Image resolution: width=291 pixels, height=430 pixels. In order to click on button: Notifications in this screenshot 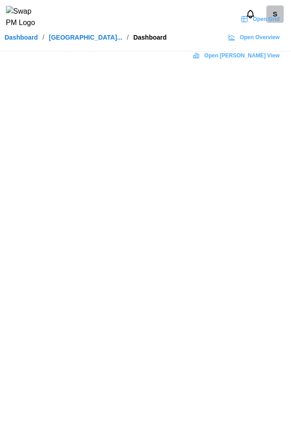, I will do `click(250, 14)`.